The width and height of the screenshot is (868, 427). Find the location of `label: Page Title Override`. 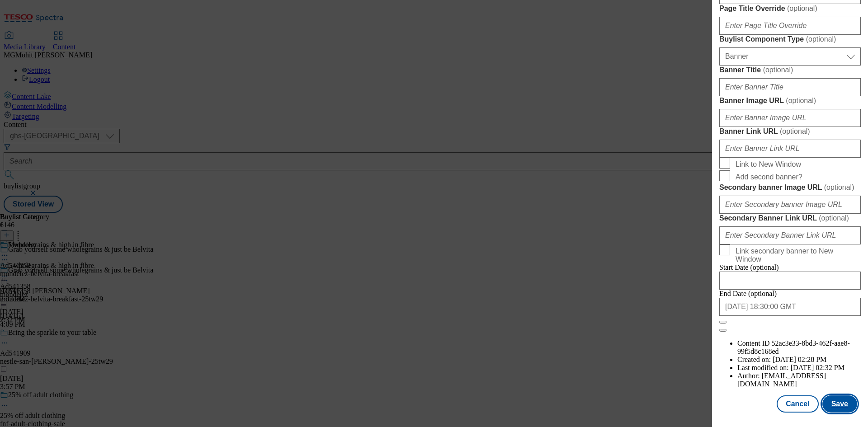

label: Page Title Override is located at coordinates (790, 9).